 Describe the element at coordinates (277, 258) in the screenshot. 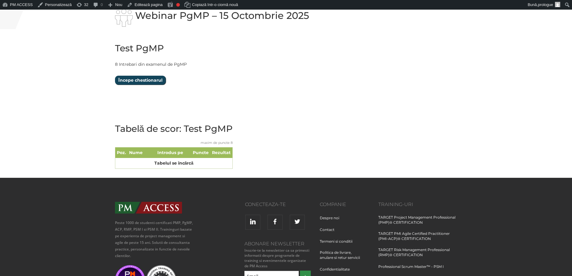

I see `small: Inscrie-te la newsletter ca sa primesti informatii despre programele de training si evenimentele ...` at that location.